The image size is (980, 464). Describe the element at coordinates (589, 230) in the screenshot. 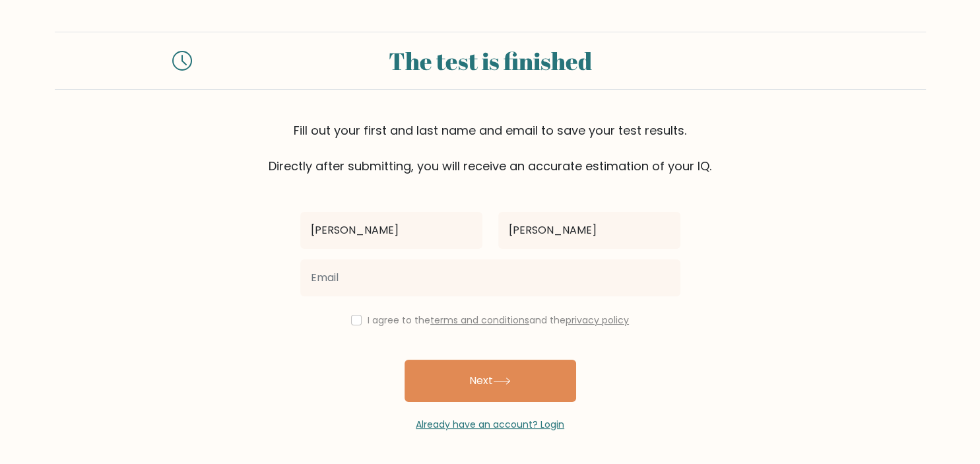

I see `input: Last name` at that location.